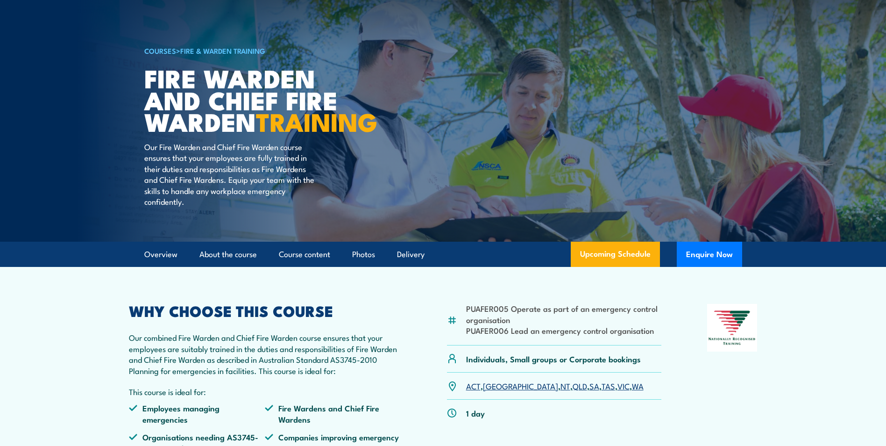 The image size is (886, 446). I want to click on img: Nationally Recognised Training logo., so click(732, 327).